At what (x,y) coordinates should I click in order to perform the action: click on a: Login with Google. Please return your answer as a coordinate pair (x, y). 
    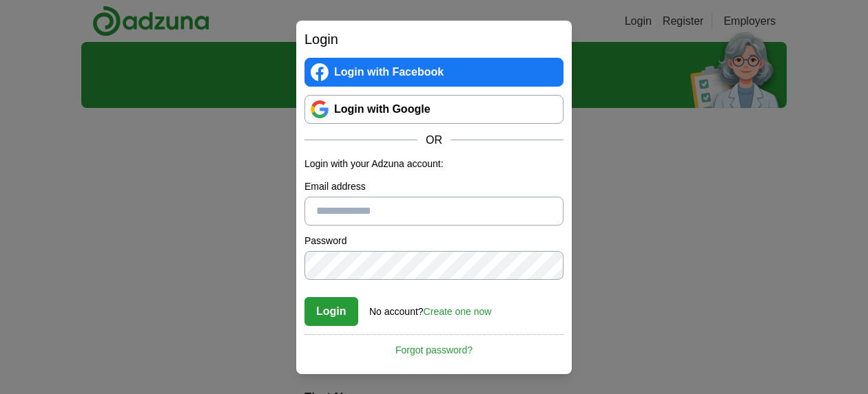
    Looking at the image, I should click on (434, 110).